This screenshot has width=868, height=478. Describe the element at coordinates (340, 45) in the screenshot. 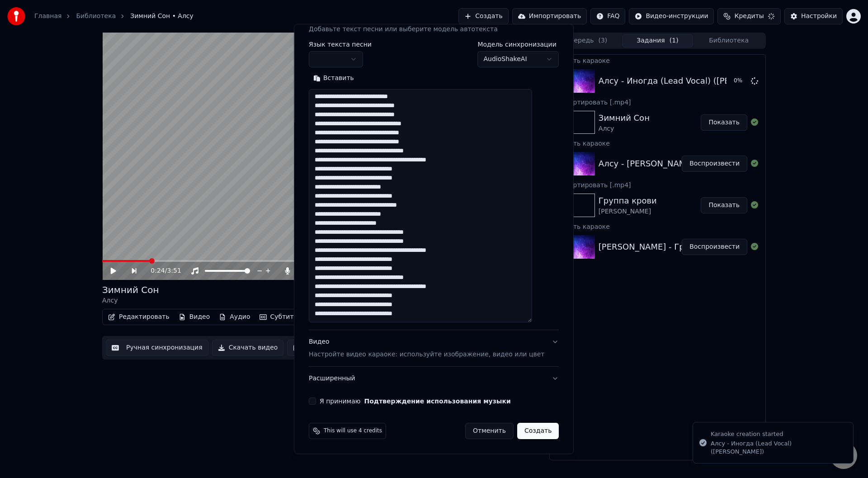

I see `label: Язык текста песни` at that location.